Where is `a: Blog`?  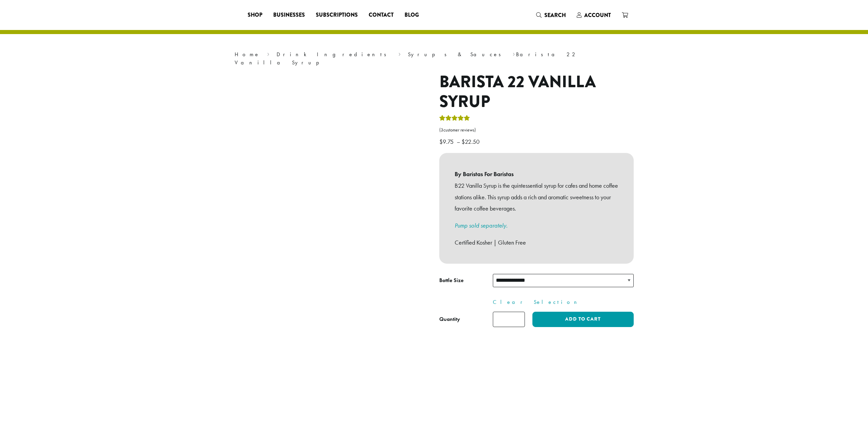 a: Blog is located at coordinates (411, 15).